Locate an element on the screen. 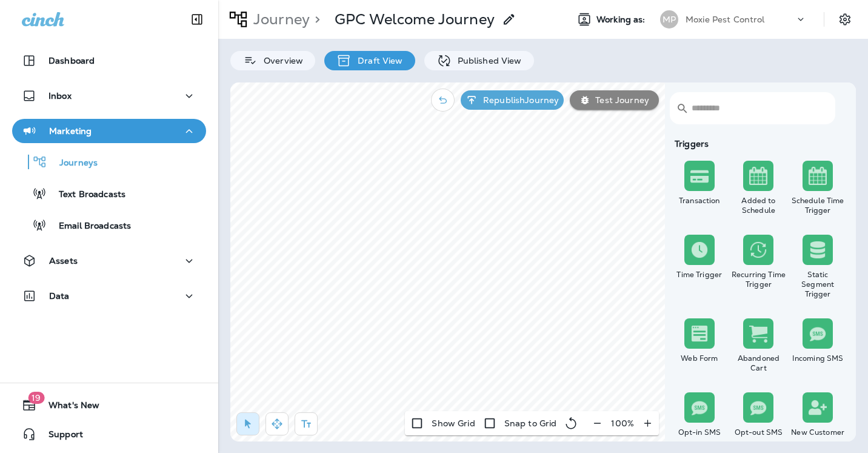 The width and height of the screenshot is (868, 453). p: Draft View is located at coordinates (377, 60).